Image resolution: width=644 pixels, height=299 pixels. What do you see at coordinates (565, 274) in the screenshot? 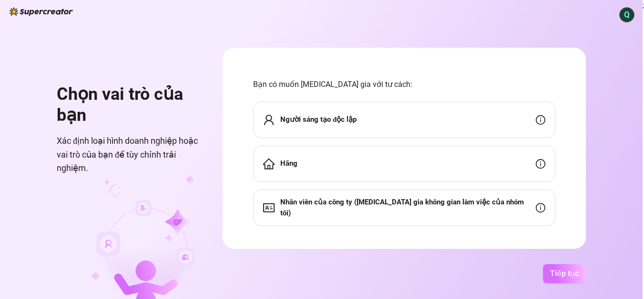
I see `button: Tiếp tục` at bounding box center [565, 274].